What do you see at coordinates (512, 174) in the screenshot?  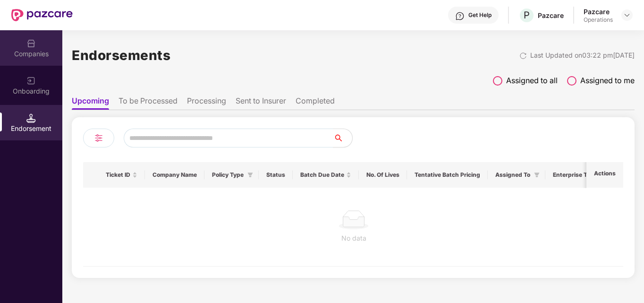 I see `span: Assigned To` at bounding box center [512, 174].